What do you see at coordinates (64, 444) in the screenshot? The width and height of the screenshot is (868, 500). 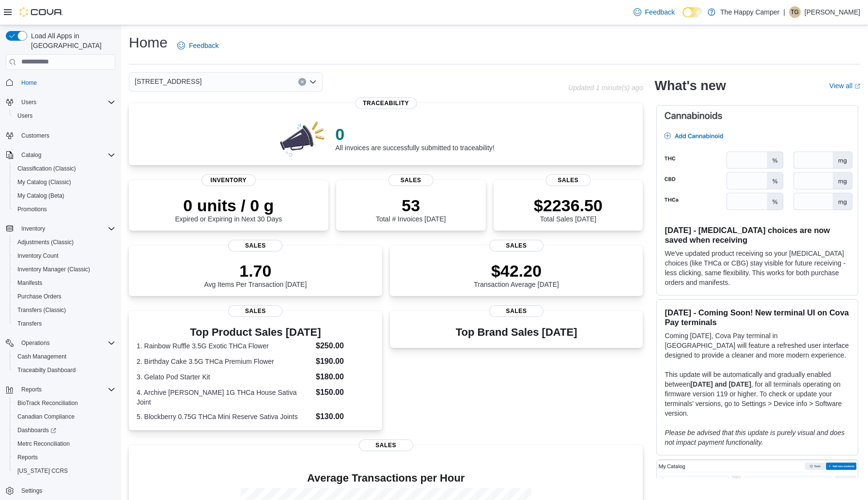 I see `button: Metrc Reconciliation` at bounding box center [64, 444].